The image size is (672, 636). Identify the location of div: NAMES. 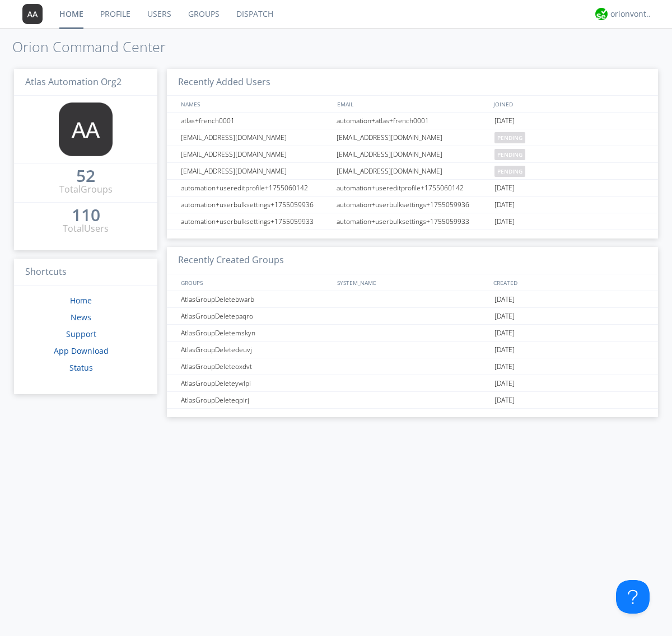
(255, 104).